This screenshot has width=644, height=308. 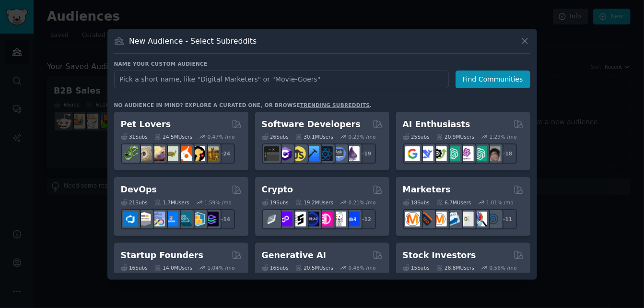 I want to click on button: Find Communities, so click(x=493, y=79).